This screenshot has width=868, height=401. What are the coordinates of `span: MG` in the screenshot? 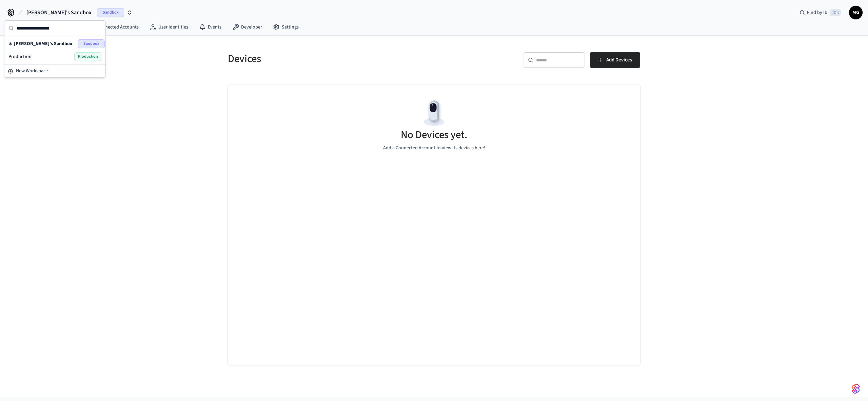 It's located at (855, 13).